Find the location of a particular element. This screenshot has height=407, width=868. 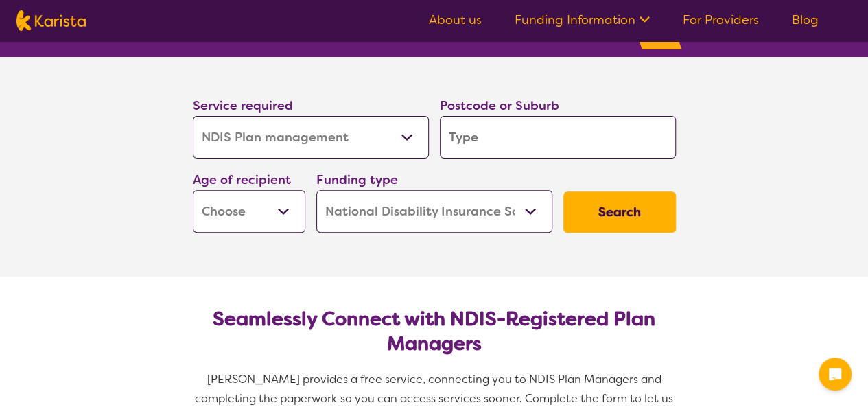

img: Karista logo is located at coordinates (50, 20).